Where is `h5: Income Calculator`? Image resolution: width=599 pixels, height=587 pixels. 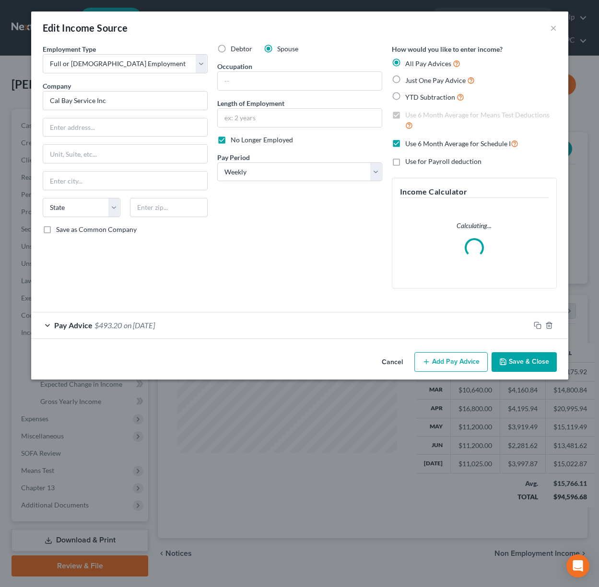
h5: Income Calculator is located at coordinates (474, 192).